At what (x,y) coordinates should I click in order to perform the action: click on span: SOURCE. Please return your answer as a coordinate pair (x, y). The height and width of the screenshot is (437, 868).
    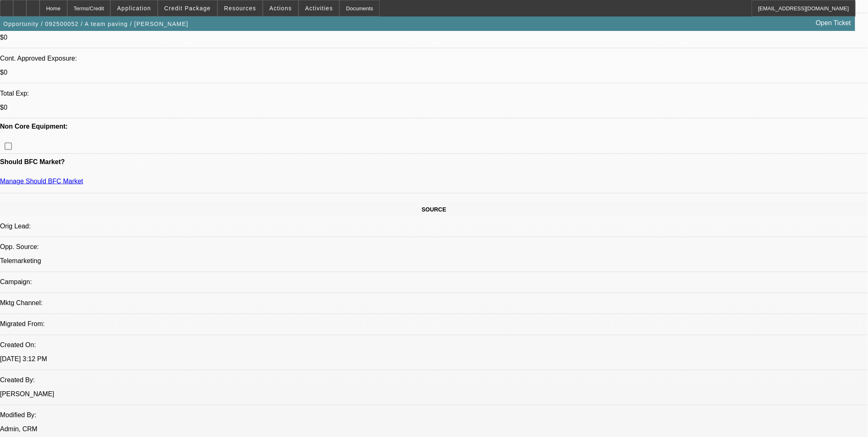
    Looking at the image, I should click on (434, 209).